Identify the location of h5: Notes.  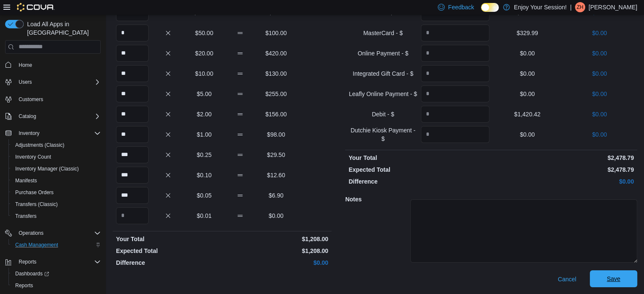
(377, 199).